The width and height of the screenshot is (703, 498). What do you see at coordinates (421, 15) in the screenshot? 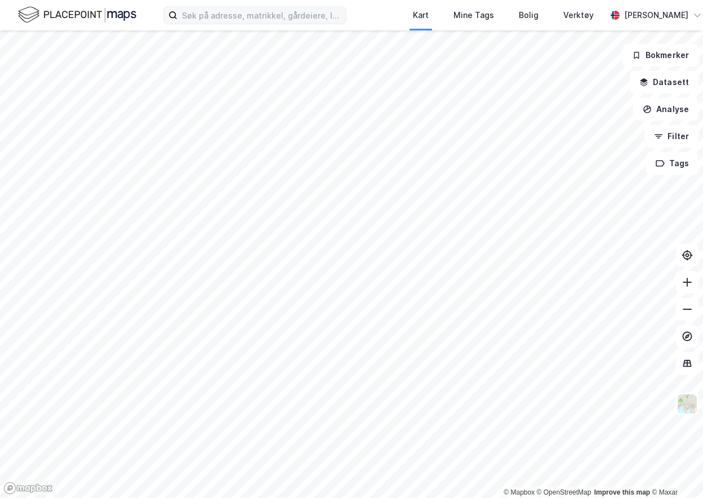
I see `div: Kart` at bounding box center [421, 15].